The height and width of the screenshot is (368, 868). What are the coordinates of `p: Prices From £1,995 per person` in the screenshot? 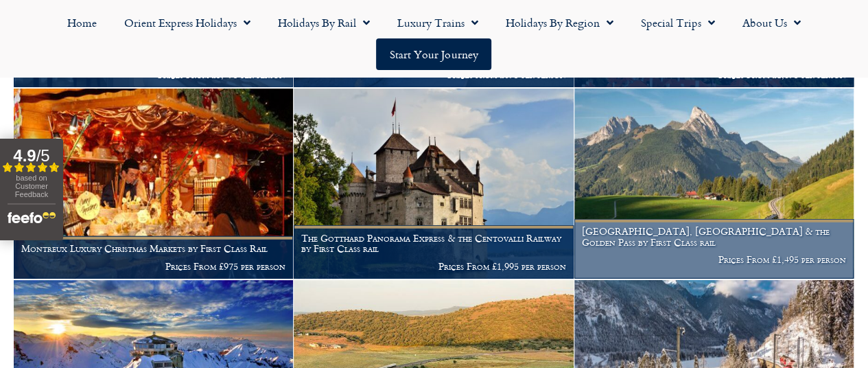 It's located at (433, 266).